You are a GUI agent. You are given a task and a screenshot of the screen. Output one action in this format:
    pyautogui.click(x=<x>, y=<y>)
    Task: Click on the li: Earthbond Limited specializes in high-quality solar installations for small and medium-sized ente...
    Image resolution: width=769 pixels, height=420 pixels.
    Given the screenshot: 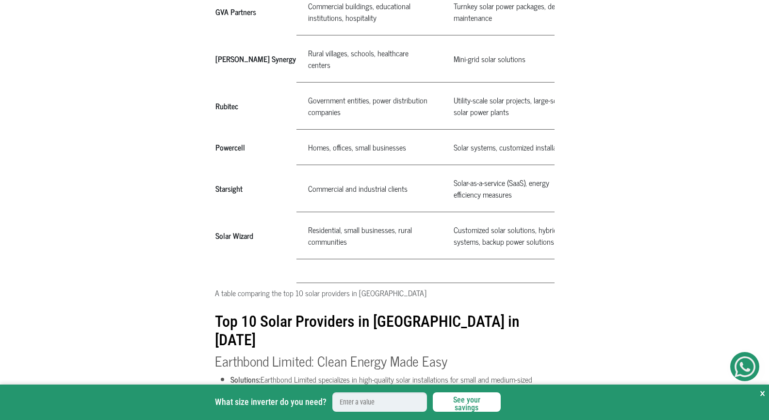 What is the action you would take?
    pyautogui.click(x=393, y=391)
    